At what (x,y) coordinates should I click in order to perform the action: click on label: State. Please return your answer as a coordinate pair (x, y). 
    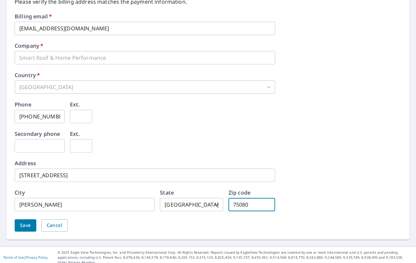
    Looking at the image, I should click on (167, 192).